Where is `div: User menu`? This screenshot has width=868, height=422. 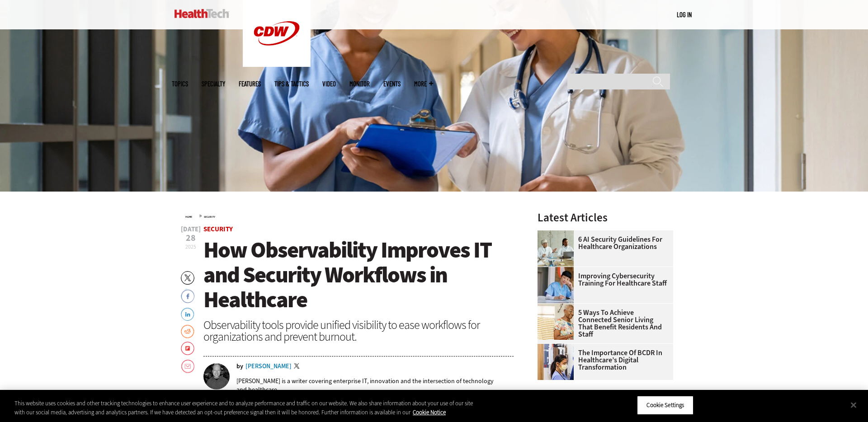 div: User menu is located at coordinates (684, 15).